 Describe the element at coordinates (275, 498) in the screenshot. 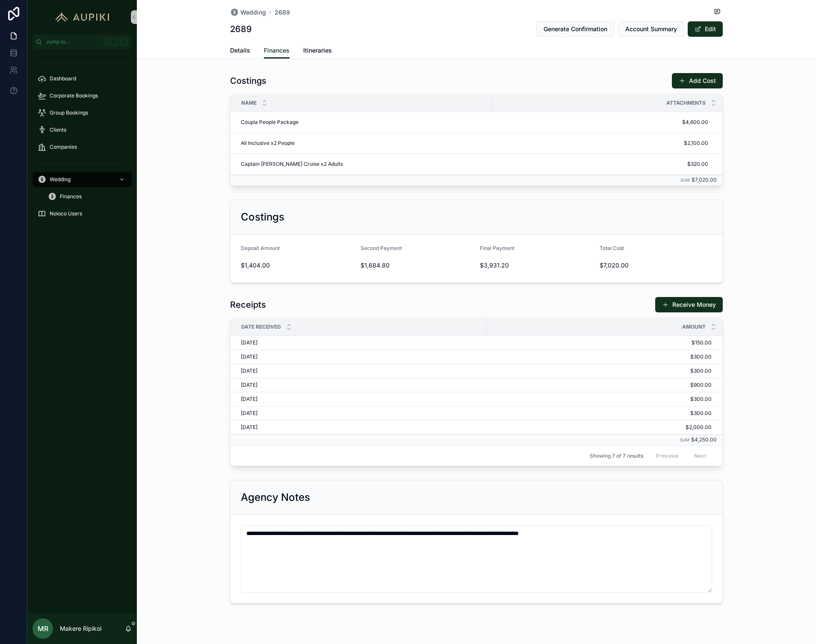

I see `h2: Agency Notes` at that location.